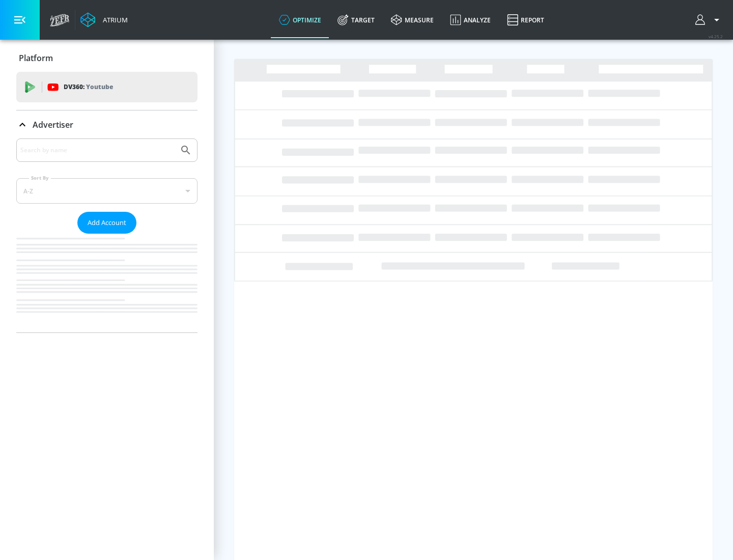 This screenshot has width=733, height=560. What do you see at coordinates (107, 58) in the screenshot?
I see `div: Platform` at bounding box center [107, 58].